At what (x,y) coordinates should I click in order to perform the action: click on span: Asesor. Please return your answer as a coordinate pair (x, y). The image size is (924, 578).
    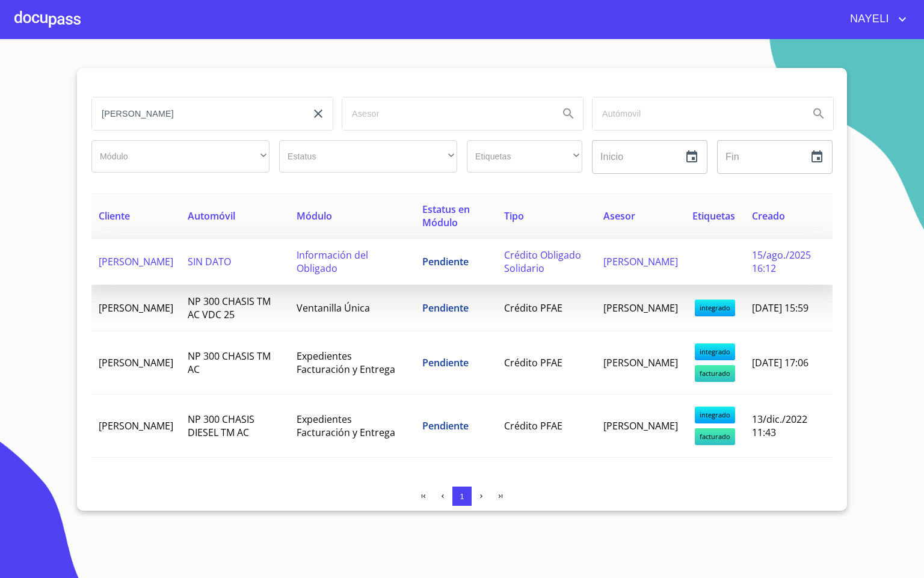
    Looking at the image, I should click on (619, 216).